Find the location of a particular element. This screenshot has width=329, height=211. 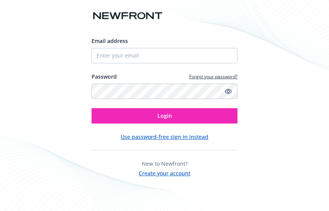

span: Email address is located at coordinates (110, 41).